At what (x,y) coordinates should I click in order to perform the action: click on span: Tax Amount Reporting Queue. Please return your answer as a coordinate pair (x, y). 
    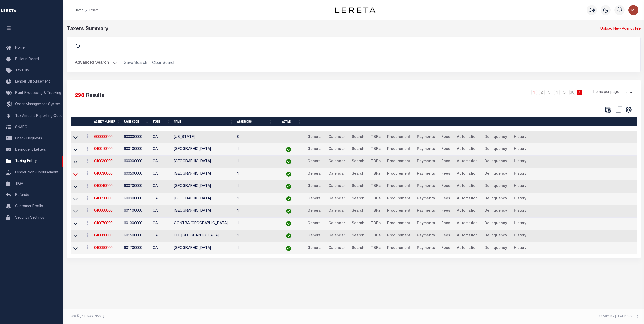
    Looking at the image, I should click on (40, 116).